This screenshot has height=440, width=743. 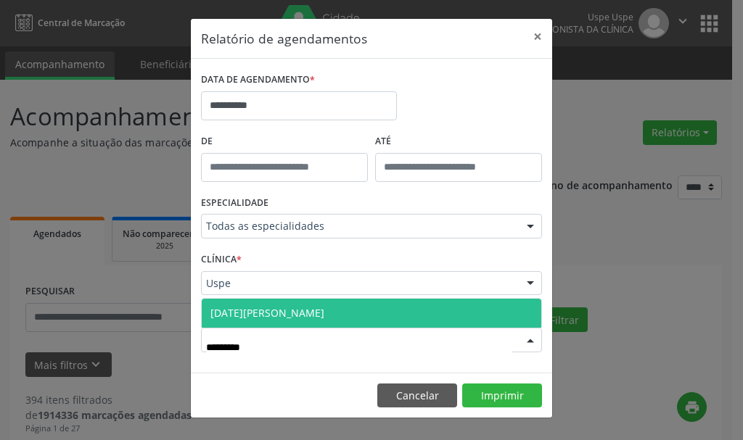 I want to click on button: Cancelar, so click(x=417, y=396).